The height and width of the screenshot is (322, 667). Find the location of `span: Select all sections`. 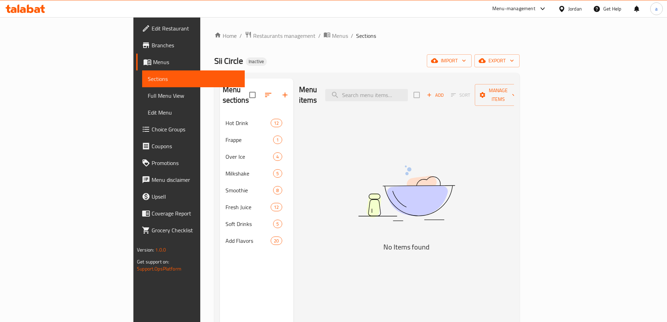

span: Select all sections is located at coordinates (252, 95).